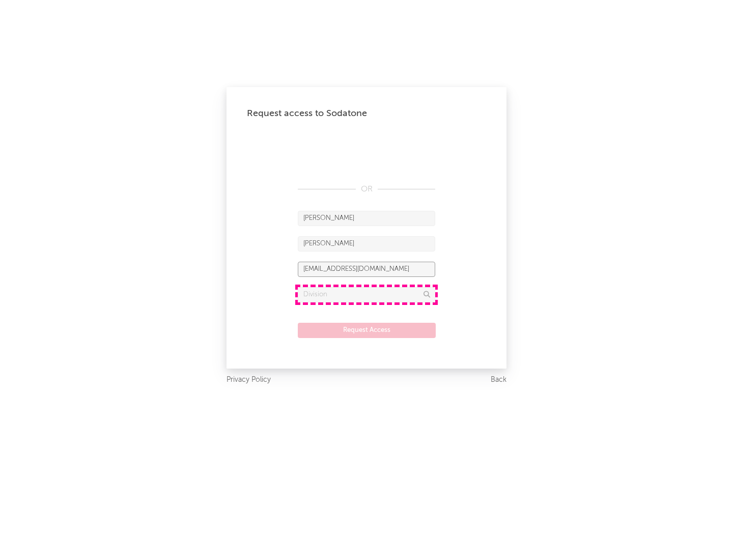 The image size is (733, 560). What do you see at coordinates (366, 113) in the screenshot?
I see `div: Request access to Sodatone` at bounding box center [366, 113].